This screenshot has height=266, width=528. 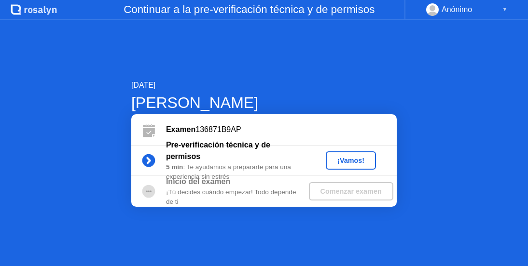 What do you see at coordinates (456, 10) in the screenshot?
I see `div: Anónimo` at bounding box center [456, 10].